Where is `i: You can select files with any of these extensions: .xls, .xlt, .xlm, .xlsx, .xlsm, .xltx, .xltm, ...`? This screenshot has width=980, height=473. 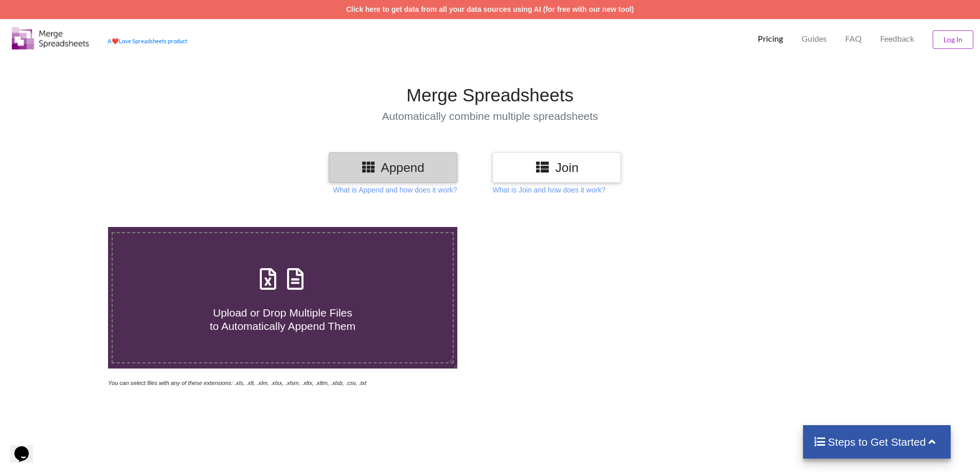 i: You can select files with any of these extensions: .xls, .xlt, .xlm, .xlsx, .xlsm, .xltx, .xltm, ... is located at coordinates (237, 383).